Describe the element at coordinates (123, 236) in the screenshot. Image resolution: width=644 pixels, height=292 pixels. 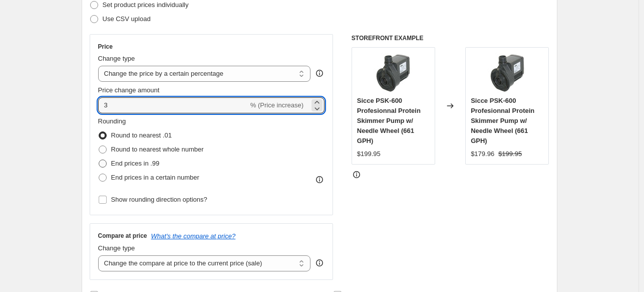
I see `h3: Compare at price` at that location.